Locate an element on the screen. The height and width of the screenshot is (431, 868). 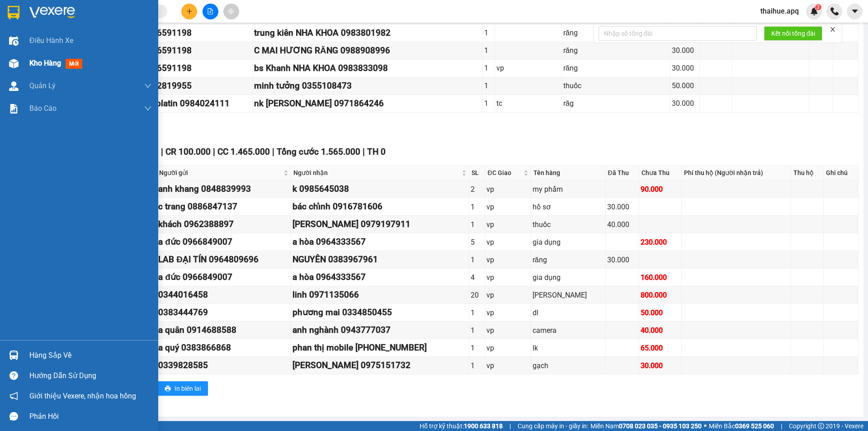
button: caret-down is located at coordinates (854, 11).